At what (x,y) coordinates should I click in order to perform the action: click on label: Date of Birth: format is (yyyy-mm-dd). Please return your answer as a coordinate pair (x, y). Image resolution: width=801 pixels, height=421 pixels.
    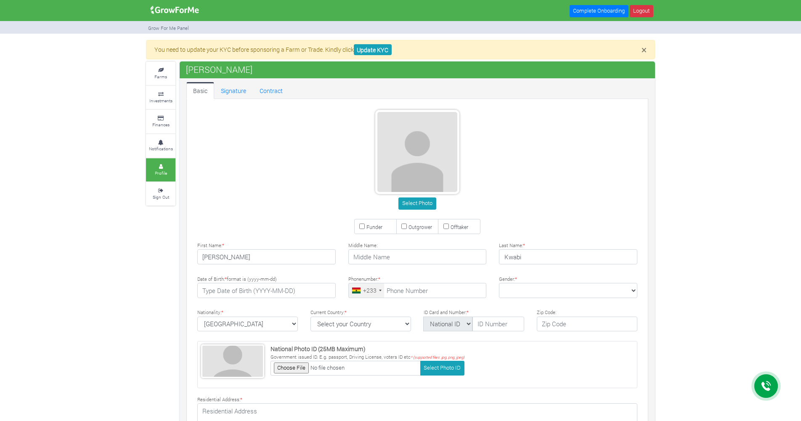
    Looking at the image, I should click on (237, 279).